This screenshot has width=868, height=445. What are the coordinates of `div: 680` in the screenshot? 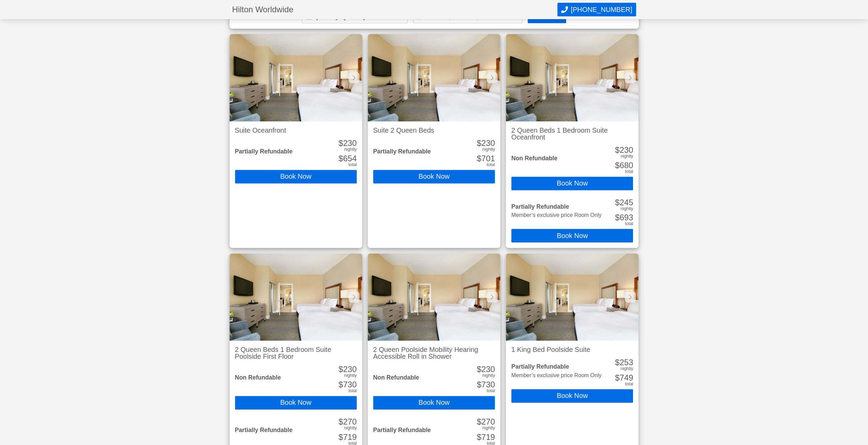 It's located at (624, 165).